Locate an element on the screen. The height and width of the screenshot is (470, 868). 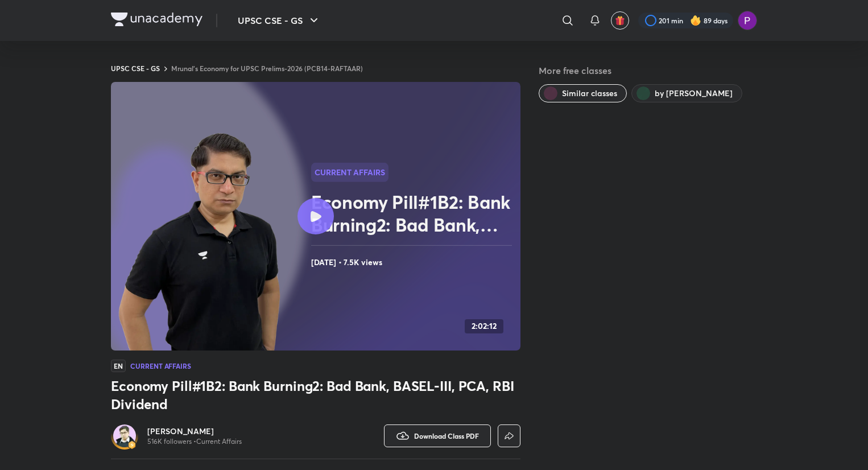
span: Download Class PDF is located at coordinates (446, 436).